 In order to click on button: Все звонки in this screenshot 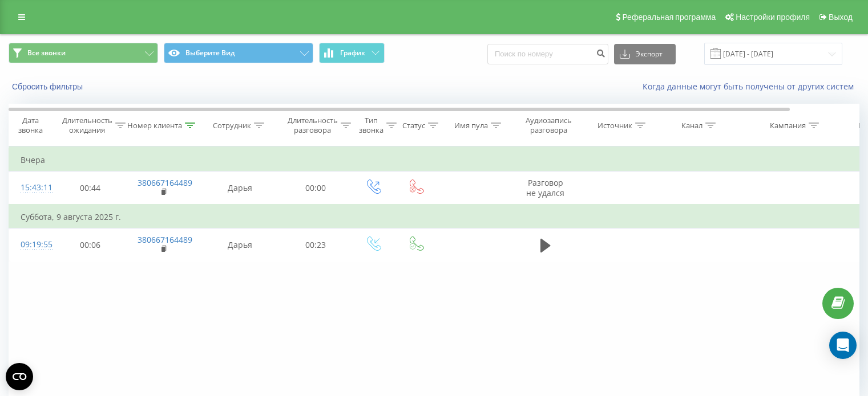, I will do `click(83, 53)`.